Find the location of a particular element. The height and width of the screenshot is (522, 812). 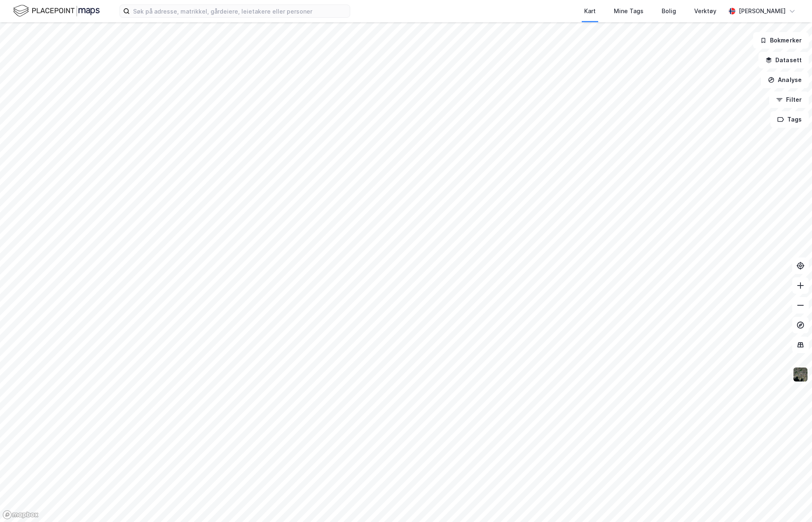

img: 9k= is located at coordinates (800, 374).